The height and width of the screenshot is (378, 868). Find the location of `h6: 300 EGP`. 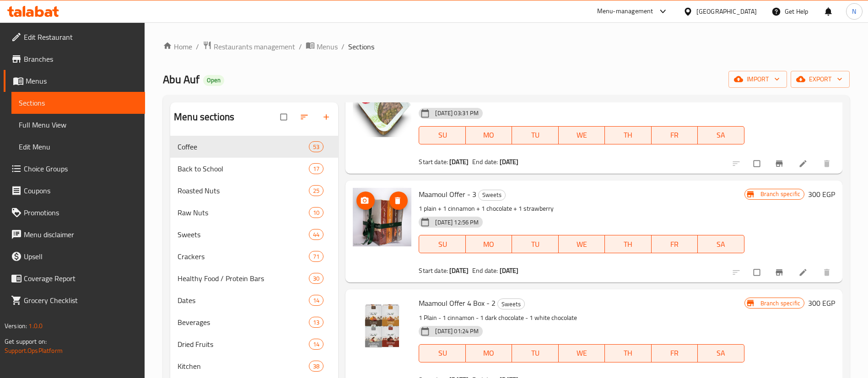

h6: 300 EGP is located at coordinates (821, 303).